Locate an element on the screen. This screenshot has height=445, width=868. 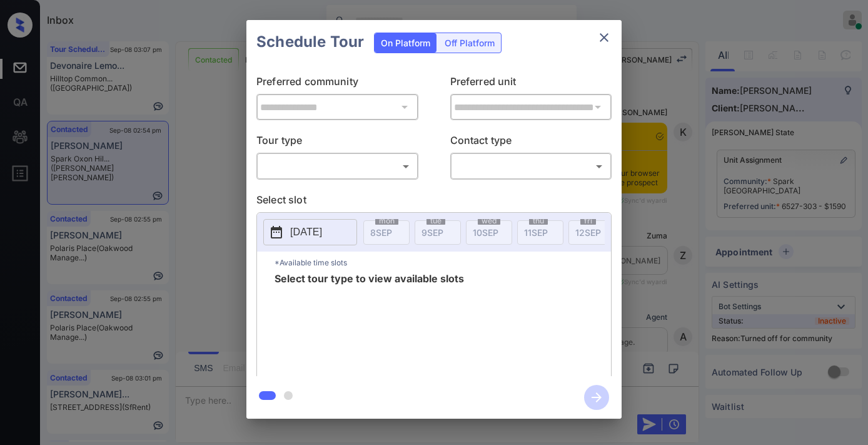
div: On Platform is located at coordinates (405, 42).